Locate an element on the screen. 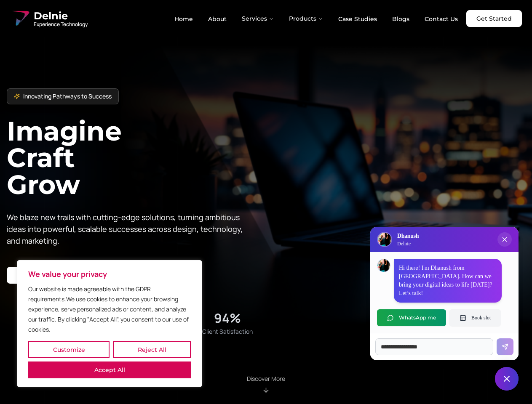  button: Customize is located at coordinates (68, 350).